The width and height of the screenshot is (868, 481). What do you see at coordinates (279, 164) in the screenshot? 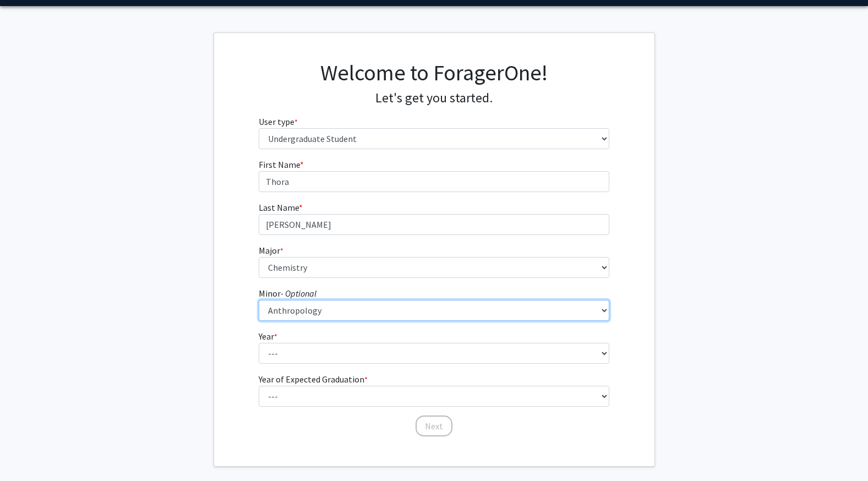
I see `span: First Name` at bounding box center [279, 164].